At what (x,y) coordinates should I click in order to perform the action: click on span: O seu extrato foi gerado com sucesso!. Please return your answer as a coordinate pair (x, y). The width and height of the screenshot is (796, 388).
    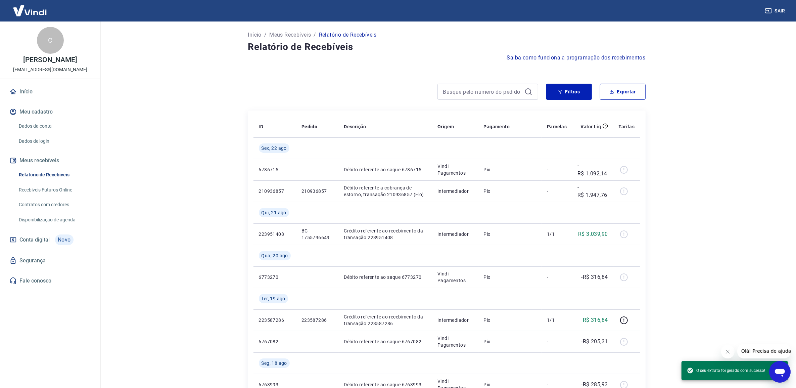
    Looking at the image, I should click on (726, 371).